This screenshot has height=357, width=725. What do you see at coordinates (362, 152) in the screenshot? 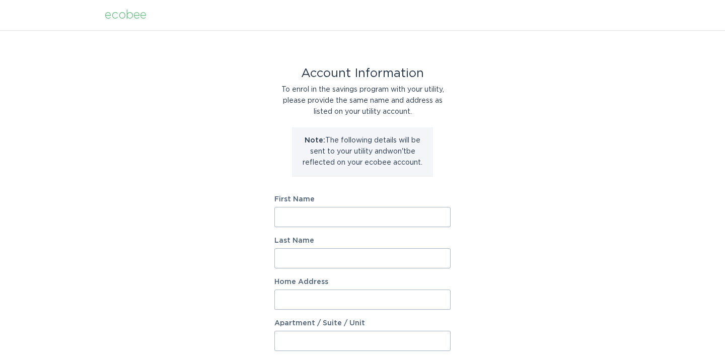
I see `p: The following details will be sent to your utility and won't be reflected on your ecobee account.` at bounding box center [362, 152].